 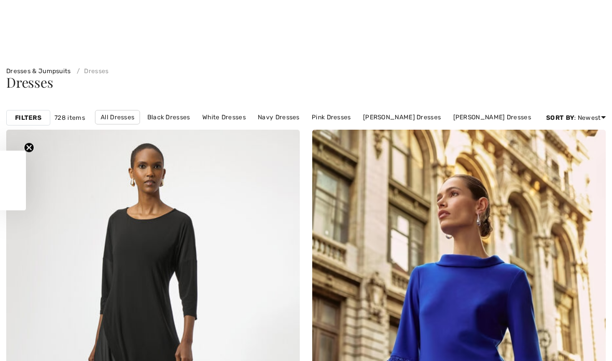 What do you see at coordinates (224, 117) in the screenshot?
I see `a: White Dresses` at bounding box center [224, 117].